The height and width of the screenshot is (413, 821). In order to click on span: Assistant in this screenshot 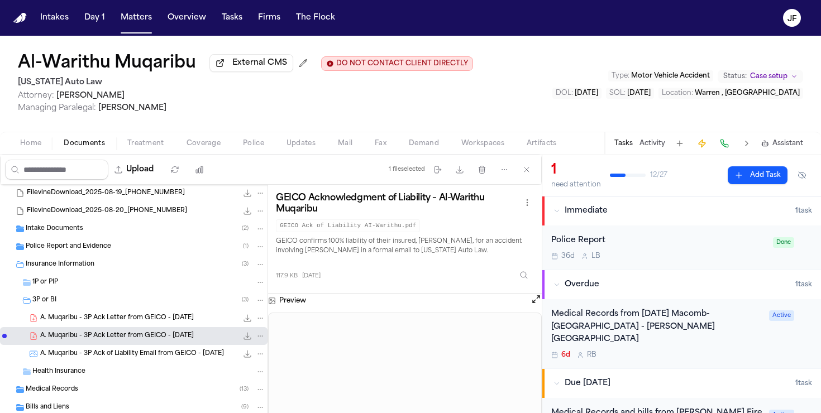, I will do `click(787, 144)`.